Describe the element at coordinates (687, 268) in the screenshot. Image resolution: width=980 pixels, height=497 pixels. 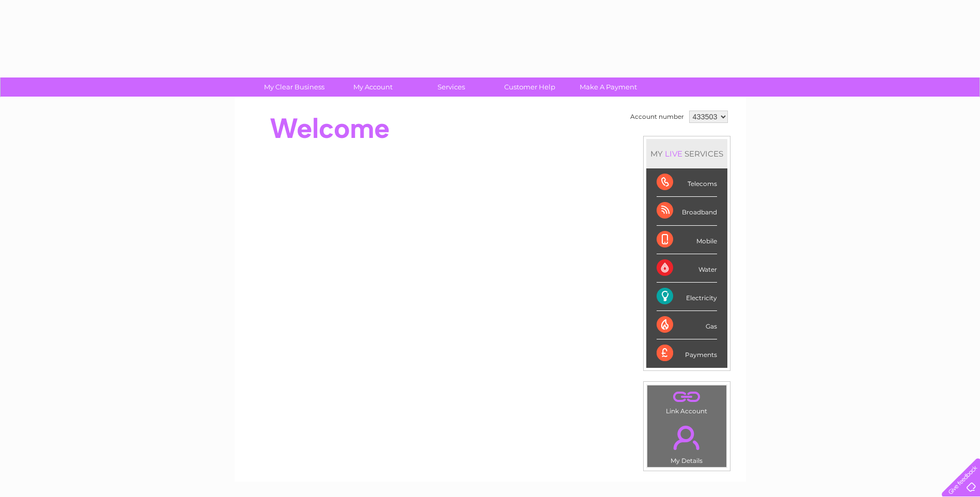
I see `div: Water` at that location.